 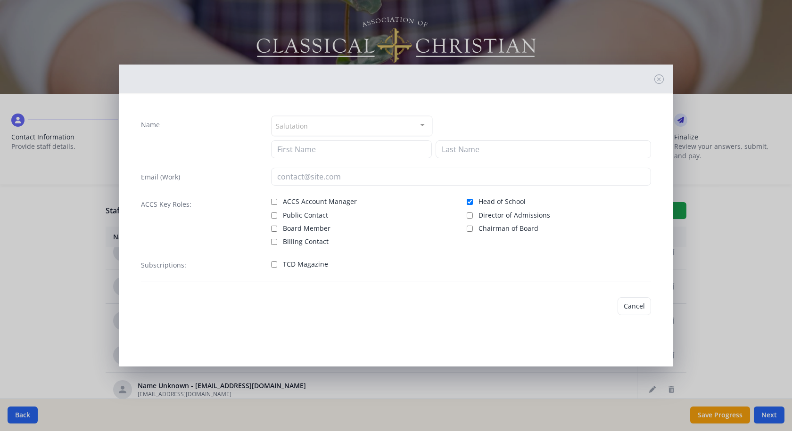 What do you see at coordinates (461, 177) in the screenshot?
I see `input: contact@site.com` at bounding box center [461, 177].